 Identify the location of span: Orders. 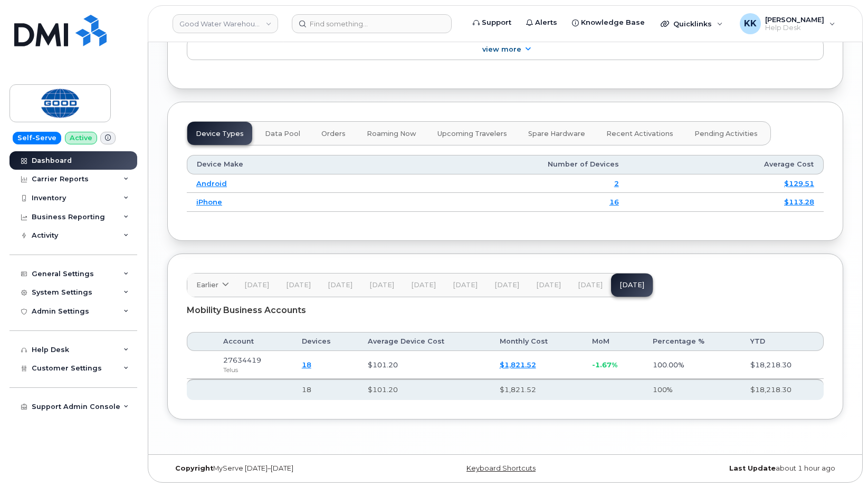
(333, 134).